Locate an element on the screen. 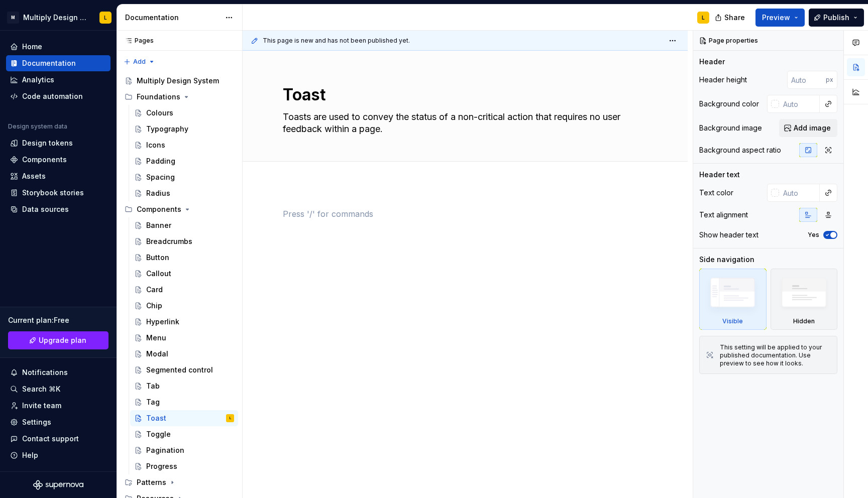 The width and height of the screenshot is (868, 498). span: Publish is located at coordinates (836, 18).